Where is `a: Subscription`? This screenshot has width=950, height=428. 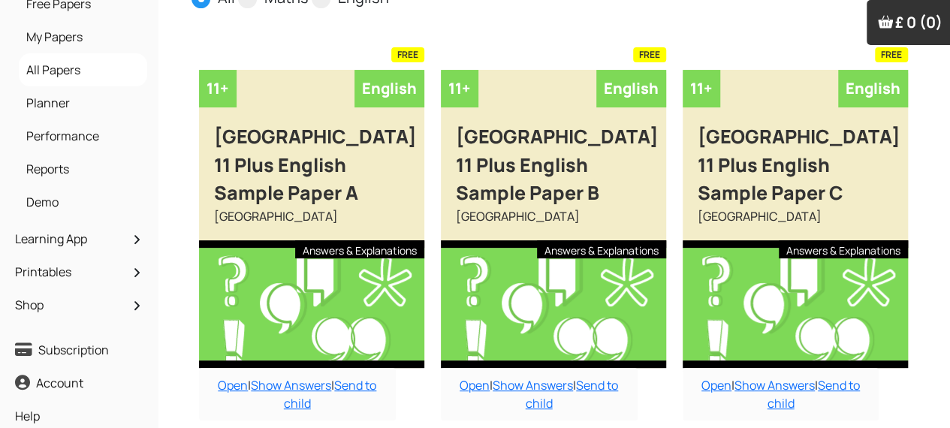 a: Subscription is located at coordinates (79, 350).